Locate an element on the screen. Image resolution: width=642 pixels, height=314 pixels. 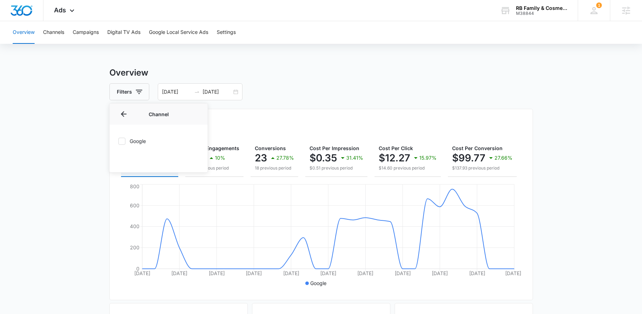
p: 18 previous period is located at coordinates (274, 168).